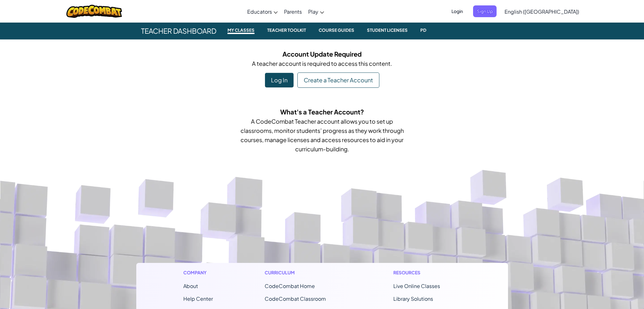  Describe the element at coordinates (313, 12) in the screenshot. I see `span: Play` at that location.